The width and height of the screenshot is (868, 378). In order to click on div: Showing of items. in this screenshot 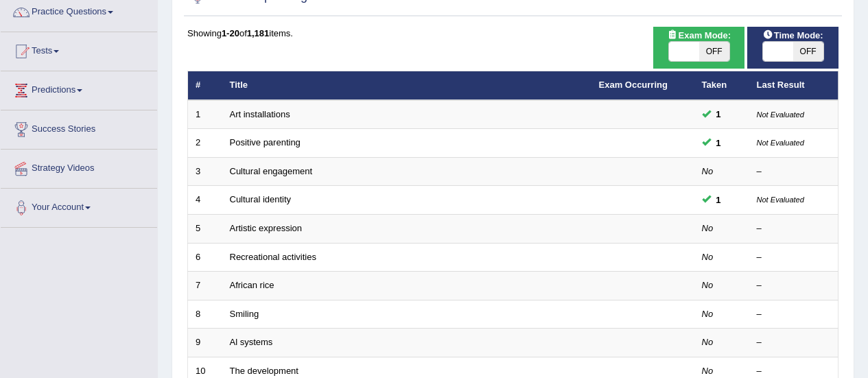, I will do `click(513, 33)`.